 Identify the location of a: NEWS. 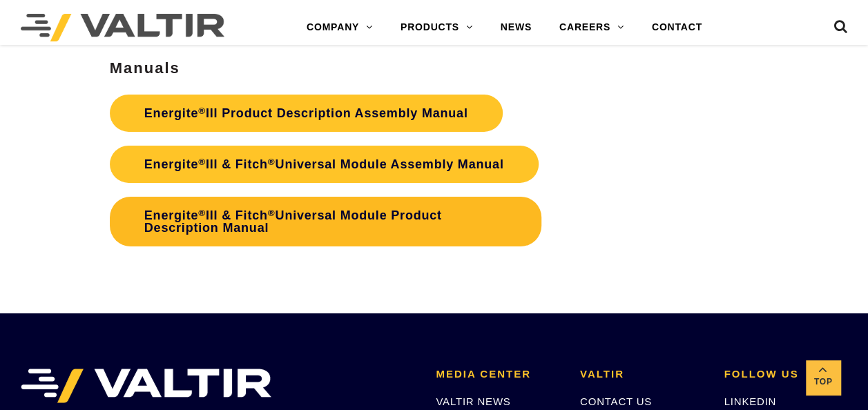
(516, 28).